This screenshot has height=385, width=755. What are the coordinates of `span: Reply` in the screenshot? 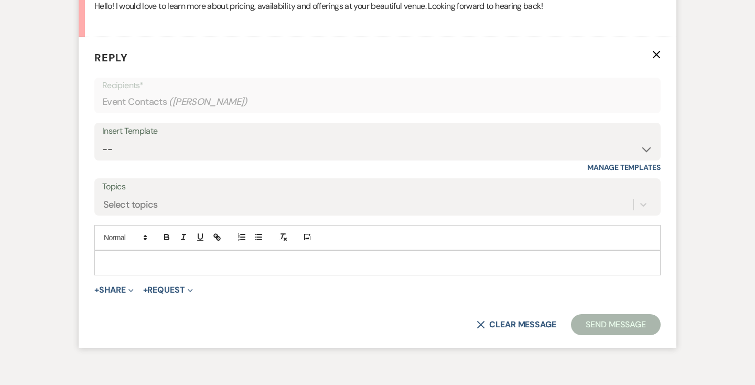 It's located at (111, 58).